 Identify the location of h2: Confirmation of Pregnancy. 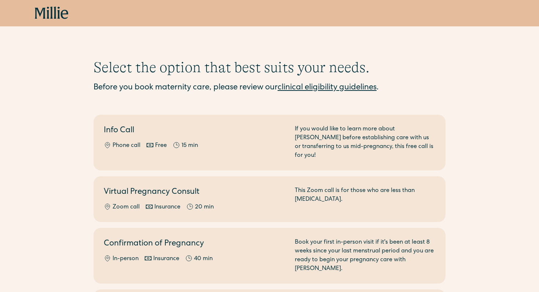
(195, 244).